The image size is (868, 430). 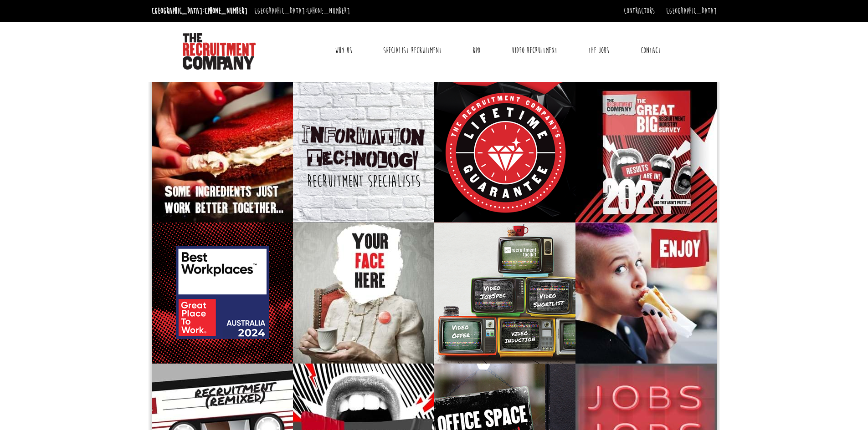 I want to click on a: Specialist Recruitment, so click(x=413, y=51).